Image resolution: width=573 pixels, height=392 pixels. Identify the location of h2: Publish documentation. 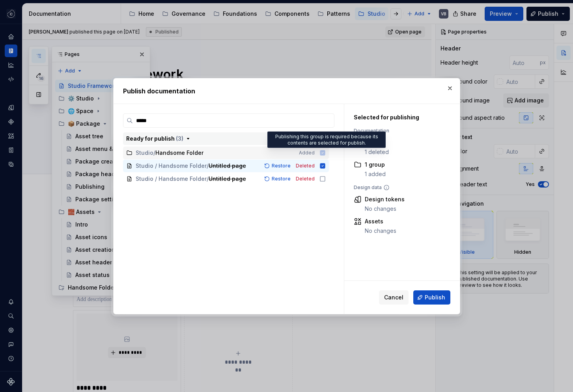
(286, 91).